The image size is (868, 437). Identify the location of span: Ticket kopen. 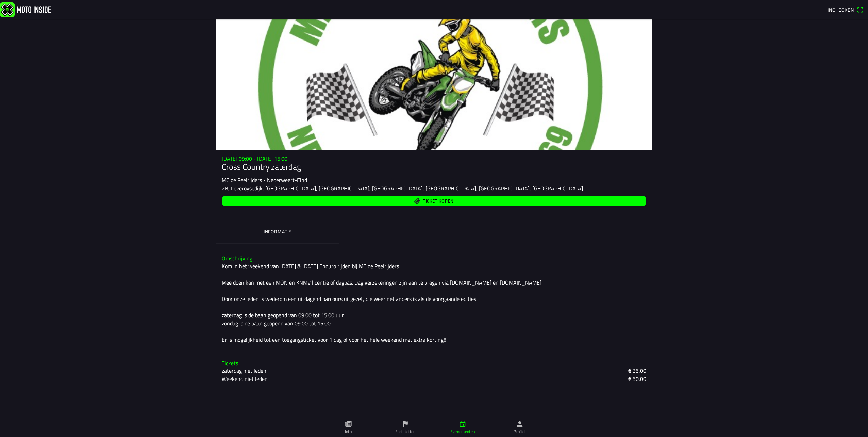
(438, 200).